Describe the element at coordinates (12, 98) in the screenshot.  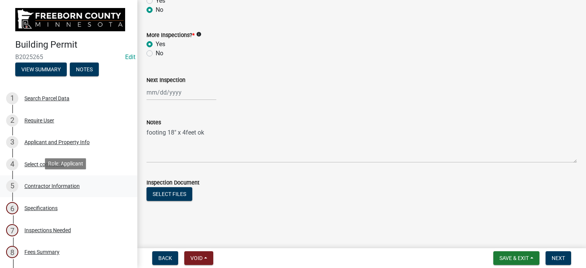
I see `div: 1` at that location.